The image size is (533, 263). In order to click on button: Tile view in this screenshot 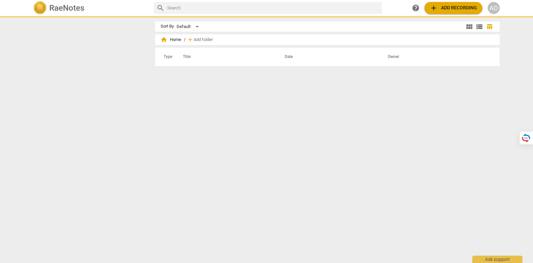, I will do `click(469, 27)`.